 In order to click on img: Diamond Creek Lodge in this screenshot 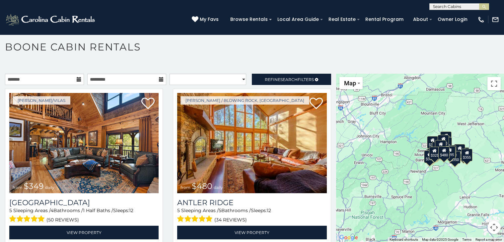, I will do `click(84, 143)`.